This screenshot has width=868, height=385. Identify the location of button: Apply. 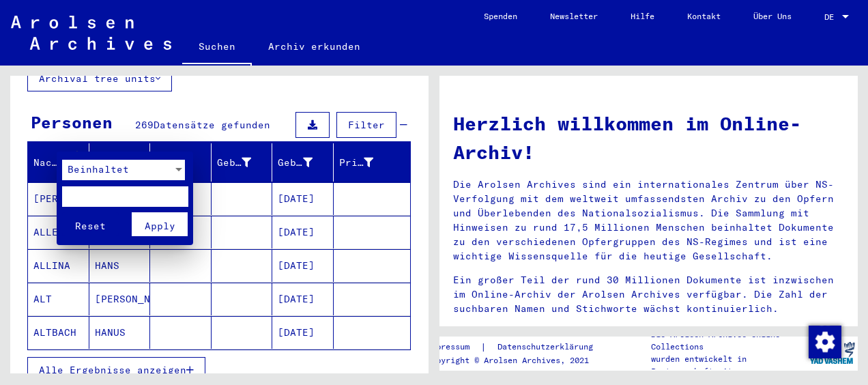
(159, 224).